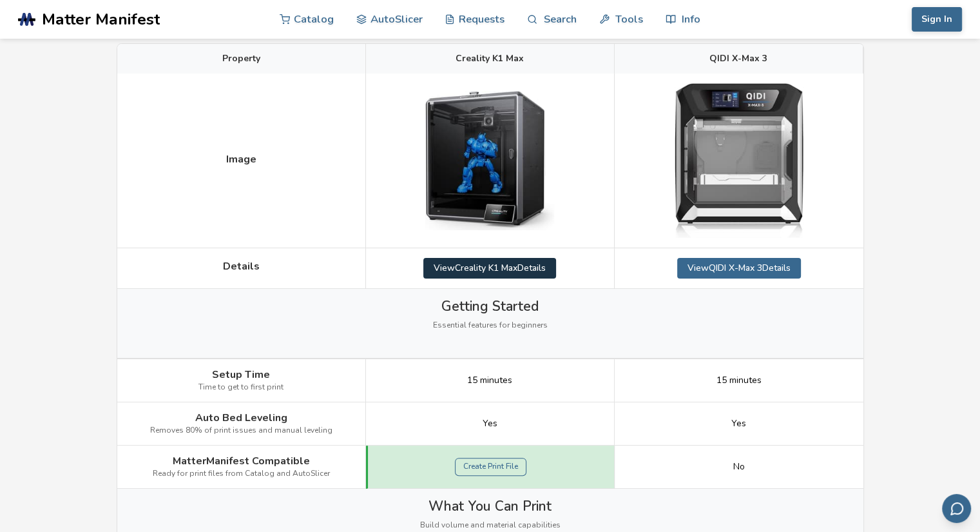  What do you see at coordinates (241, 58) in the screenshot?
I see `span: Property` at bounding box center [241, 58].